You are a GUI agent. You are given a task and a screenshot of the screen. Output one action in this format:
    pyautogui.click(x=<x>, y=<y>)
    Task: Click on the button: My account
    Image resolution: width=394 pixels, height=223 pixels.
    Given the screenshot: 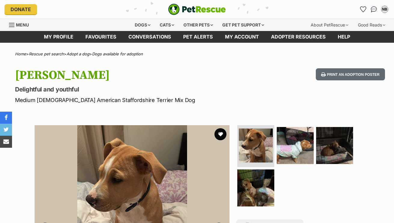 What is the action you would take?
    pyautogui.click(x=385, y=9)
    